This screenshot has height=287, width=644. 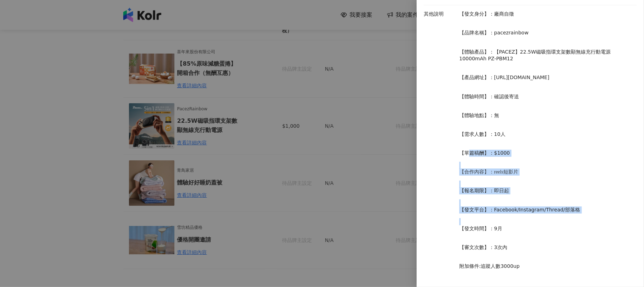 I want to click on p: 【發文時間】：9月, so click(x=546, y=229).